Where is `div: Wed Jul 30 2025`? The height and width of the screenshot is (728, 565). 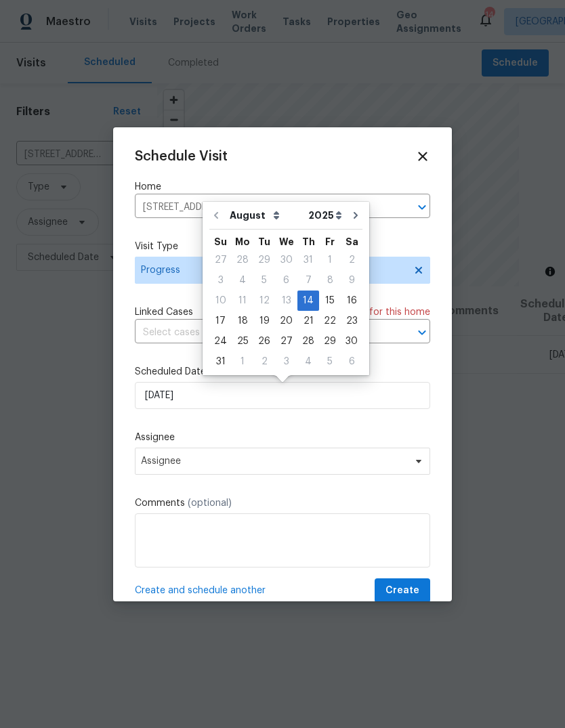 div: Wed Jul 30 2025 is located at coordinates (286, 260).